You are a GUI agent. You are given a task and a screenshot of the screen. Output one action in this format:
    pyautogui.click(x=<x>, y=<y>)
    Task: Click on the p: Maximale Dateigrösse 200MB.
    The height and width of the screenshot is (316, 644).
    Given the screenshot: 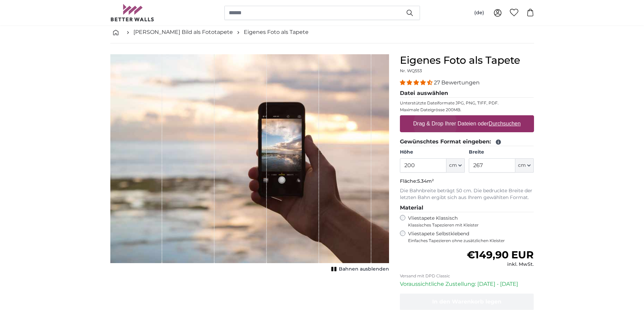 What is the action you would take?
    pyautogui.click(x=467, y=110)
    